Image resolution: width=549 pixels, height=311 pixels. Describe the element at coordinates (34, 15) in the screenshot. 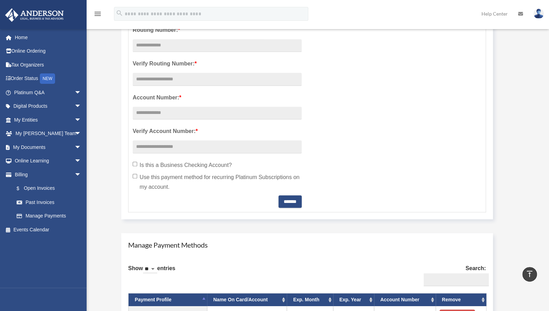

I see `img: Anderson Advisors Platinum Portal` at that location.